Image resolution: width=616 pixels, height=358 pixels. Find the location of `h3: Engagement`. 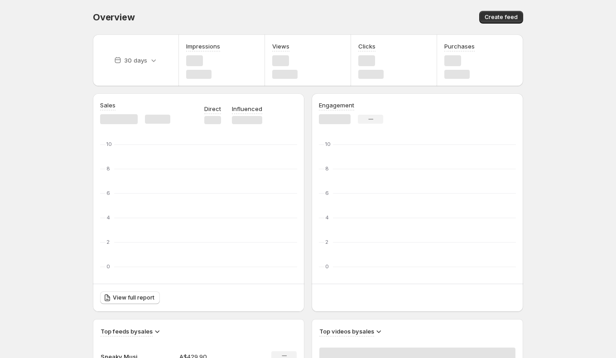

h3: Engagement is located at coordinates (337, 105).